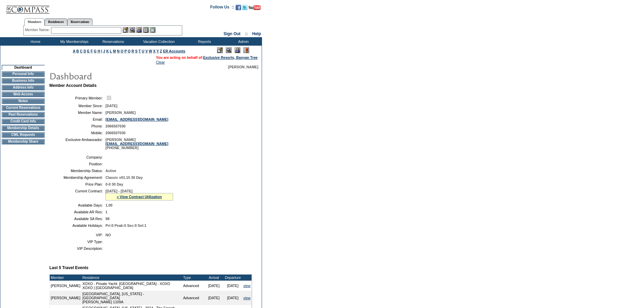  What do you see at coordinates (77, 225) in the screenshot?
I see `td: Available Holidays:` at bounding box center [77, 225].